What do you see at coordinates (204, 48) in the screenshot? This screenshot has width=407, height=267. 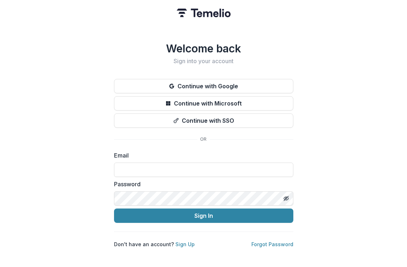 I see `h1: Welcome back` at bounding box center [204, 48].